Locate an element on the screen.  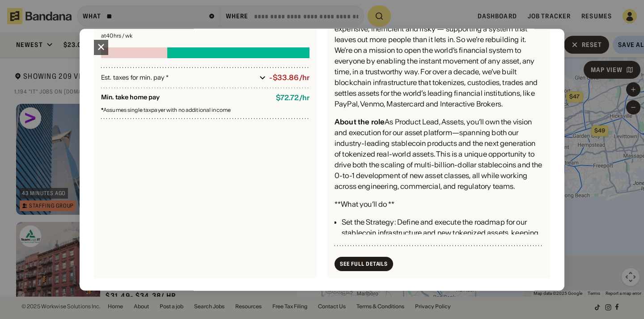
div: at 40 hrs / wk is located at coordinates (205, 36).